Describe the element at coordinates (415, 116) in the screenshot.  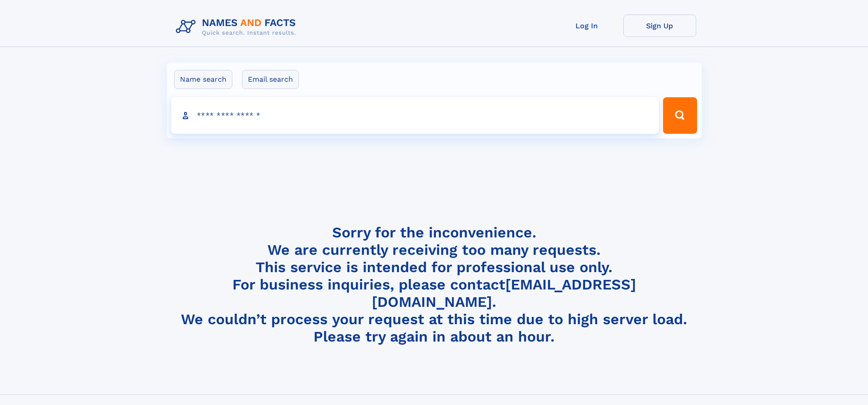
I see `input: search input` at that location.